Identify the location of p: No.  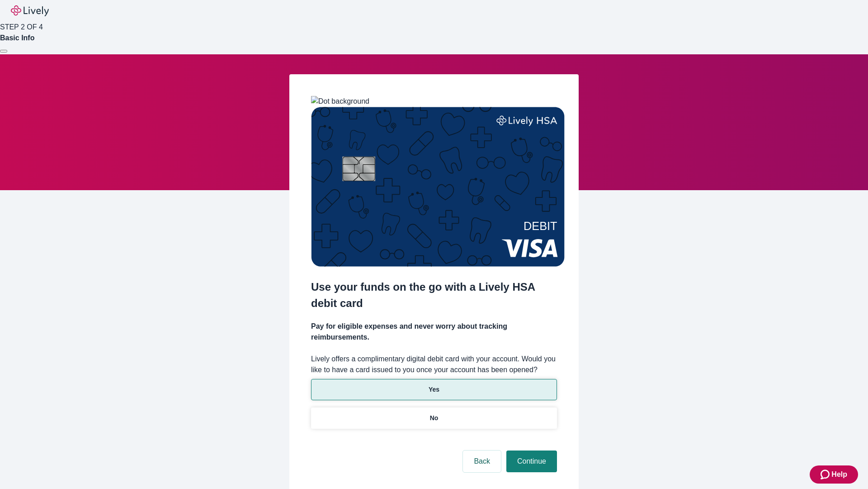
(434, 417).